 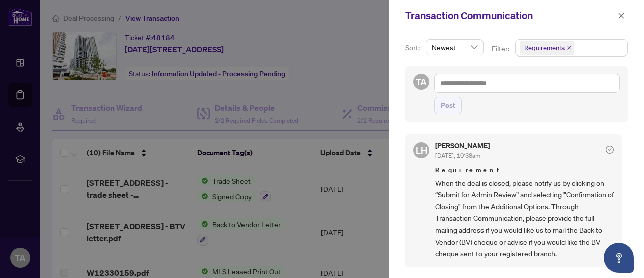 I want to click on div: Transaction Communication, so click(x=509, y=15).